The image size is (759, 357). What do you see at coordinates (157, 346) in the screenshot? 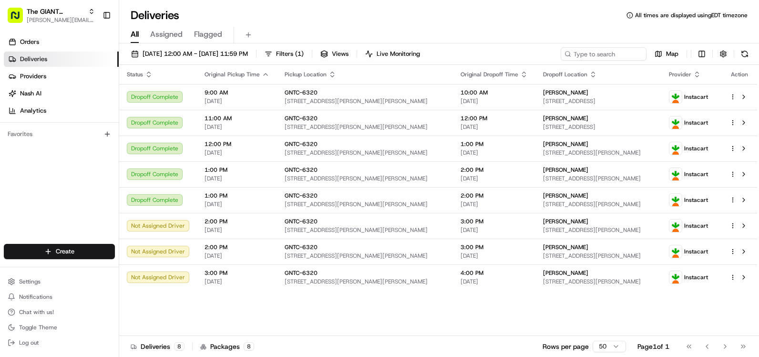
I see `div: Deliveries` at bounding box center [157, 346].